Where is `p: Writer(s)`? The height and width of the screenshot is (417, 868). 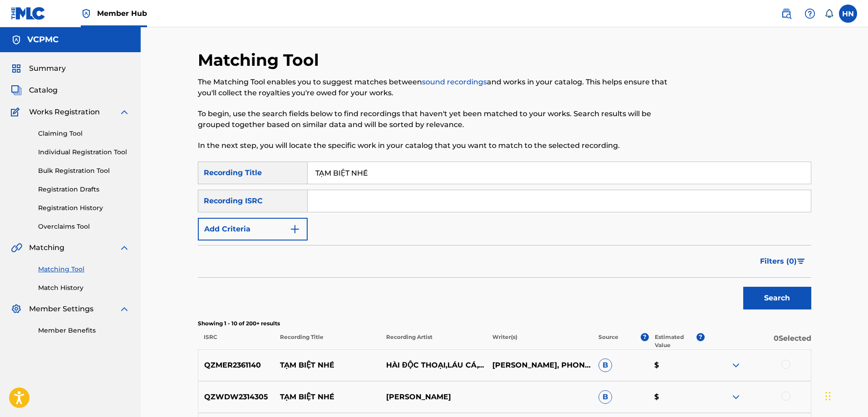 p: Writer(s) is located at coordinates (539, 341).